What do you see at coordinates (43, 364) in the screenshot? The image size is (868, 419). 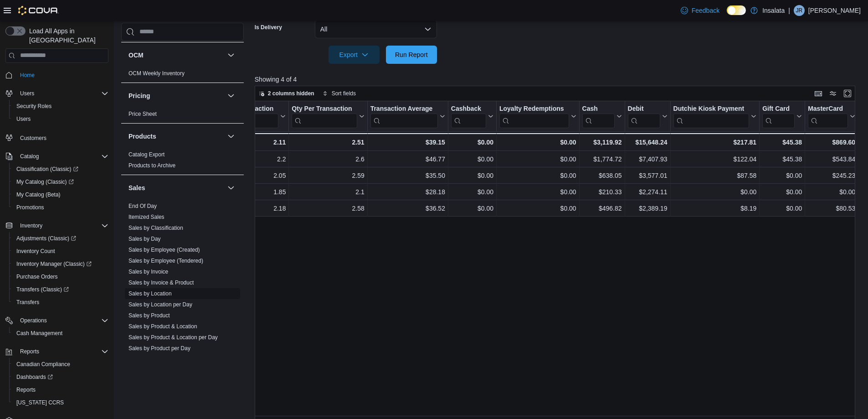 I see `a: Canadian Compliance` at bounding box center [43, 364].